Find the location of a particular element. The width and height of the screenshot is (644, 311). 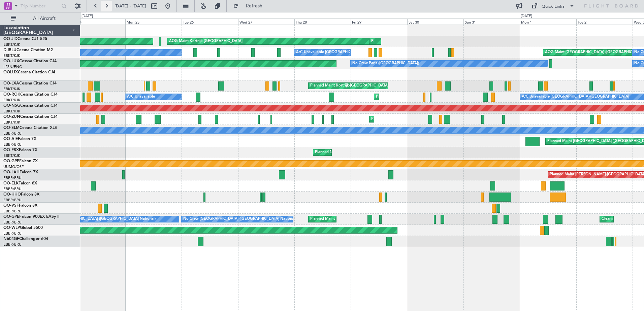

div: Tue 26 is located at coordinates (210, 22).